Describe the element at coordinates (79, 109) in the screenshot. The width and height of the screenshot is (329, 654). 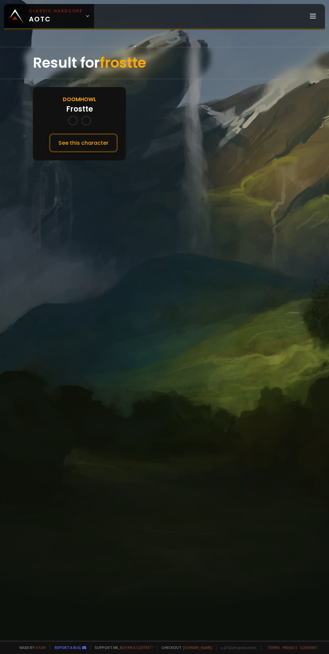
I see `div: Frostte` at that location.